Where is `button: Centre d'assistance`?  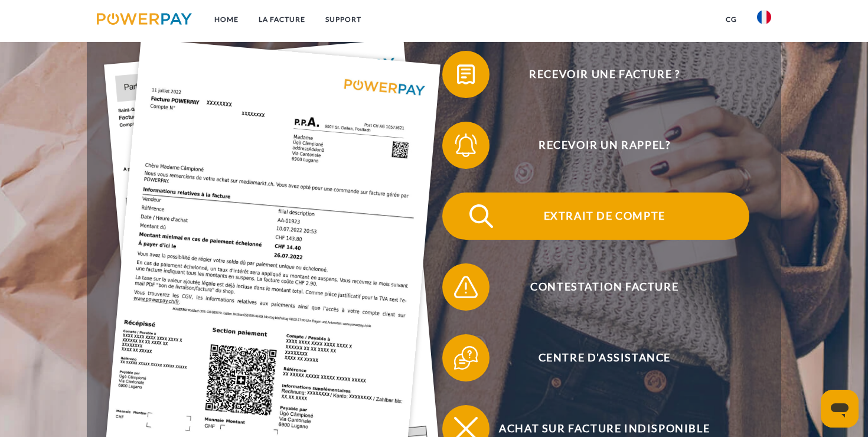
button: Centre d'assistance is located at coordinates (596, 357).